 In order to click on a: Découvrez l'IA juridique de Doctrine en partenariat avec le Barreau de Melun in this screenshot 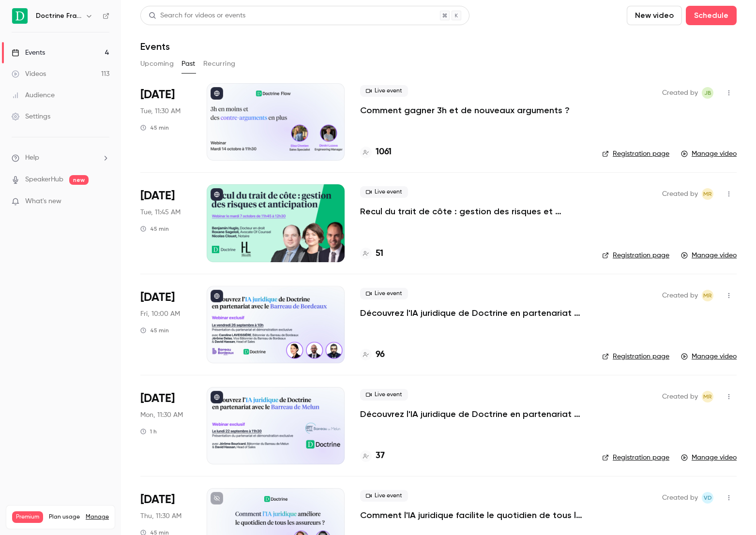, I will do `click(473, 414)`.